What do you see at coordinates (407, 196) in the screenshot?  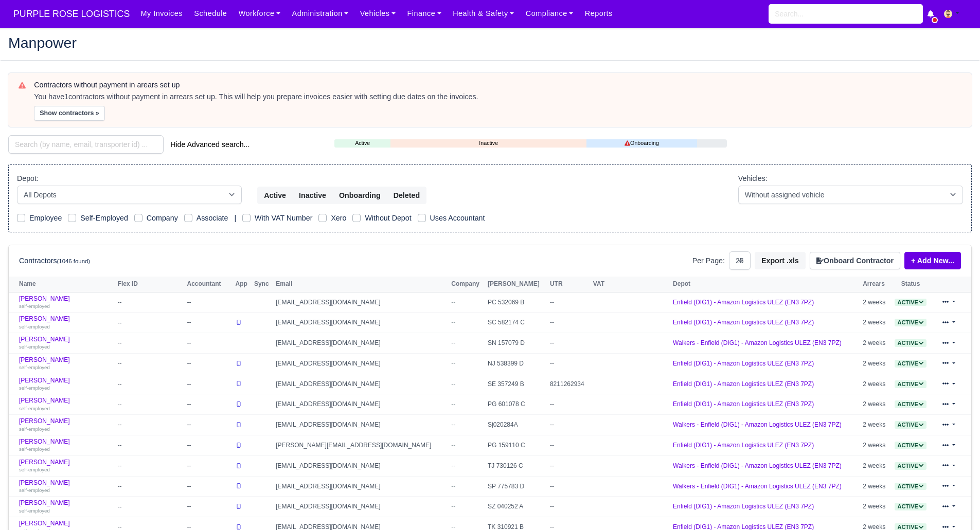 I see `button: Deleted` at bounding box center [407, 196].